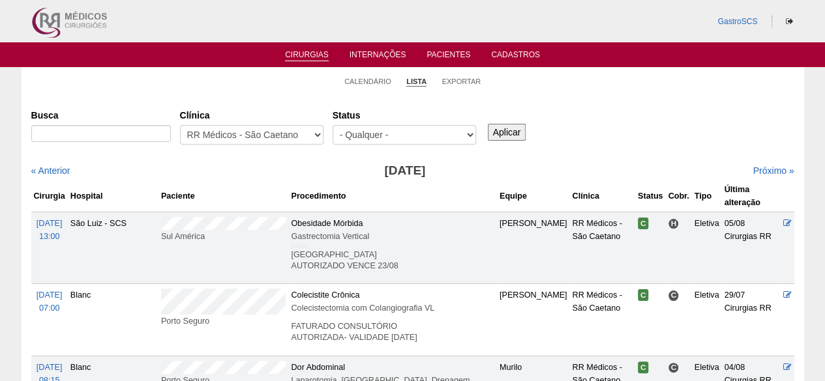  I want to click on label: Status, so click(404, 115).